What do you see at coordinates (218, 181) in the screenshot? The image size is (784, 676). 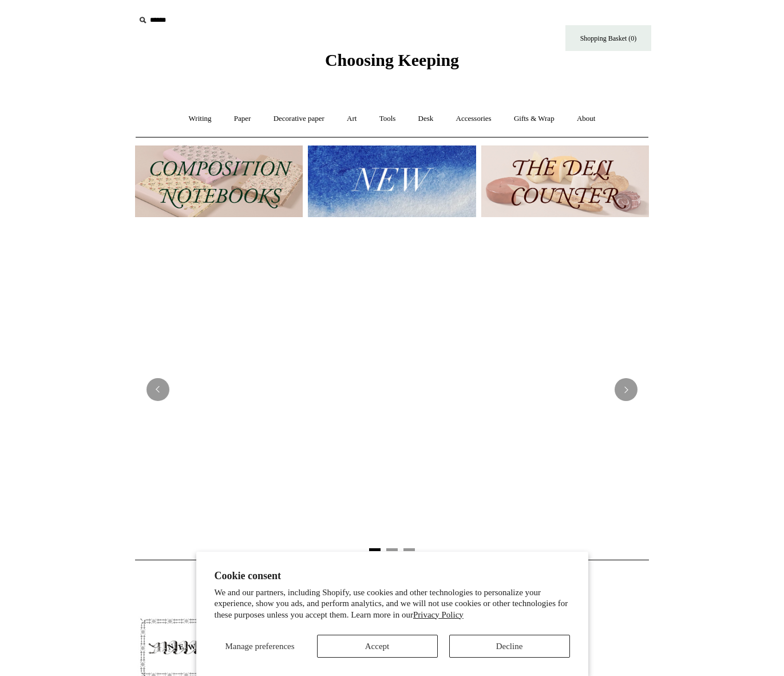 I see `img: 202302 Composition ledgers.jpg__PID:69722ee6-fa44-49dd-a067-31375e5d54ec` at bounding box center [218, 181].